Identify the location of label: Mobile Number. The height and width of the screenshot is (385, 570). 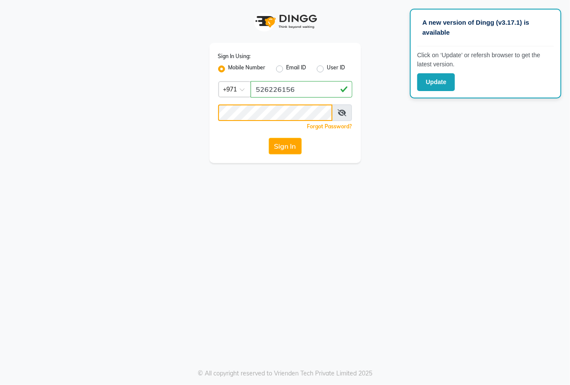
(247, 69).